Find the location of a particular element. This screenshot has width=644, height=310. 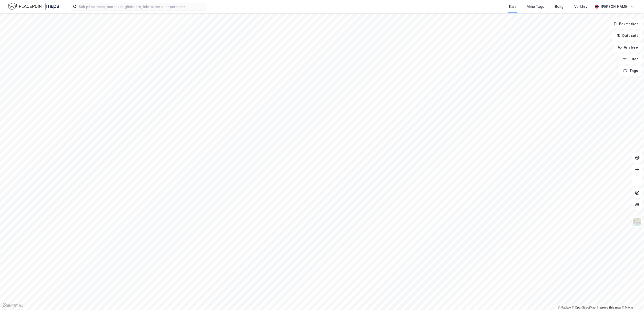

div: Bolig is located at coordinates (559, 7).